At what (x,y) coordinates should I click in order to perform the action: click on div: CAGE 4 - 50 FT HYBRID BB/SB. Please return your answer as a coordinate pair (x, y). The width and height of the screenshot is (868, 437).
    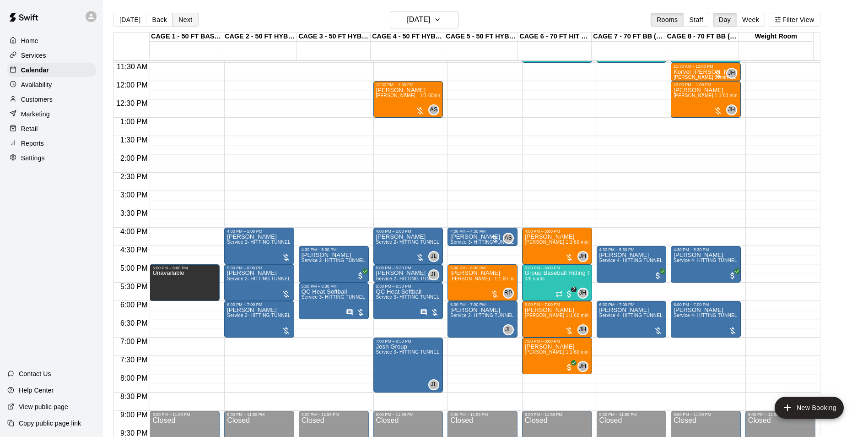
    Looking at the image, I should click on (407, 36).